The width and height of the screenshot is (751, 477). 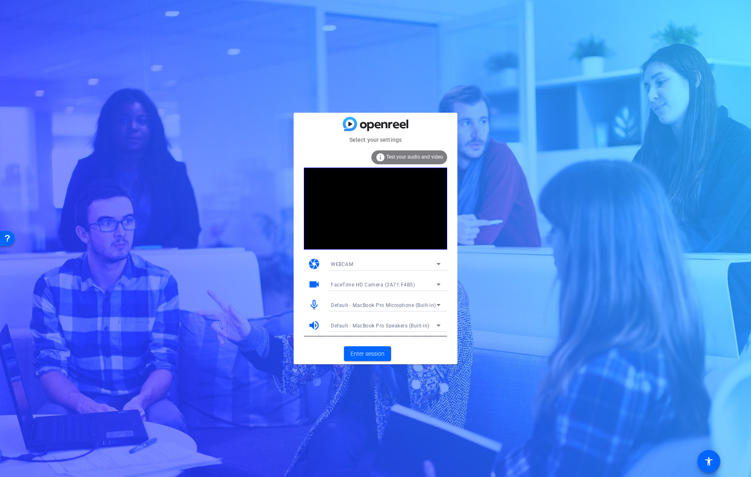 I want to click on span: Default - MacBook Pro Speakers (Built-in), so click(x=380, y=326).